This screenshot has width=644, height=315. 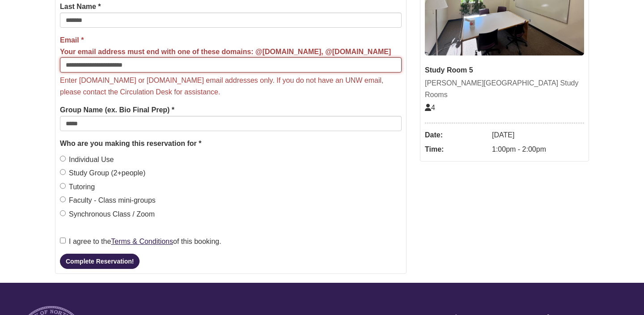 I want to click on div: Study Room 5, so click(x=504, y=70).